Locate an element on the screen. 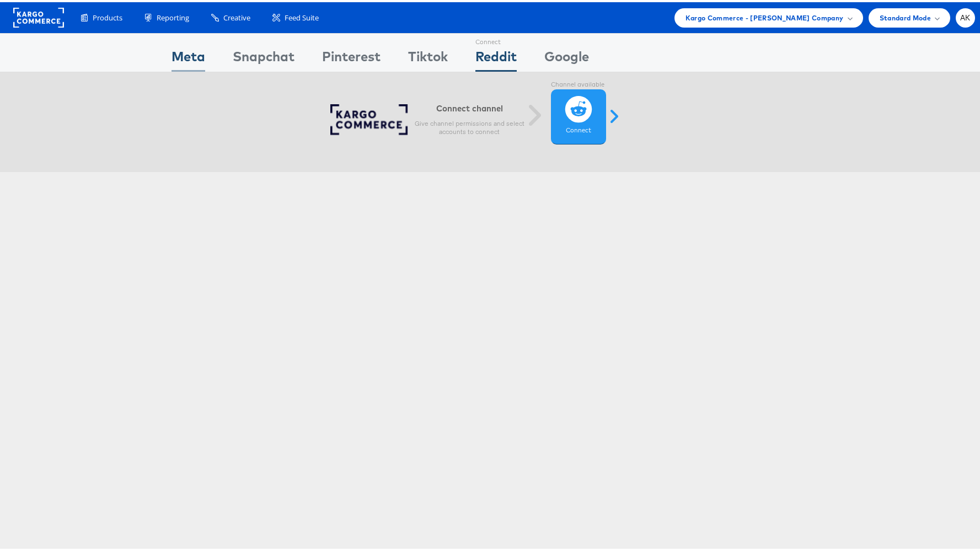 This screenshot has height=551, width=980. p: Give channel permissions and select accounts to connect is located at coordinates (469, 125).